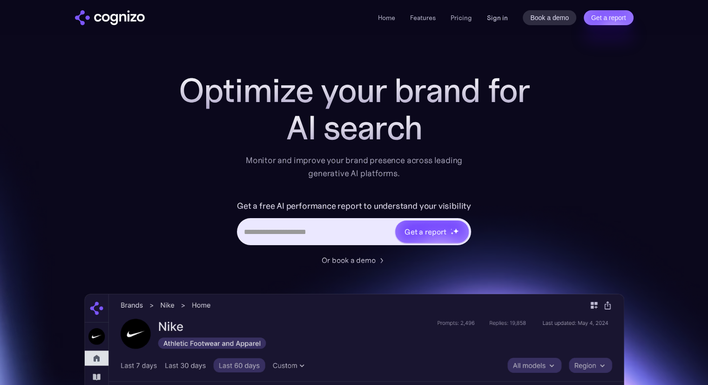 Image resolution: width=708 pixels, height=385 pixels. What do you see at coordinates (497, 18) in the screenshot?
I see `a: Sign in` at bounding box center [497, 18].